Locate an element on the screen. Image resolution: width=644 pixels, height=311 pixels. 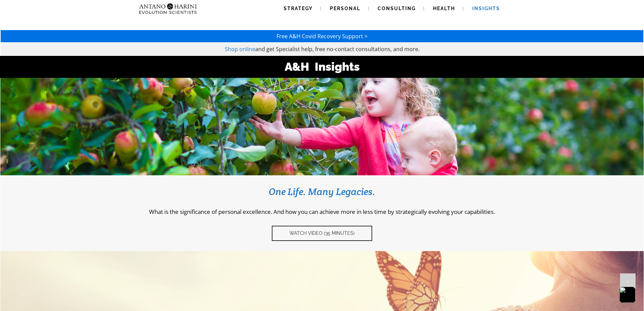
a: Watch video (35 Minutes) is located at coordinates (322, 233).